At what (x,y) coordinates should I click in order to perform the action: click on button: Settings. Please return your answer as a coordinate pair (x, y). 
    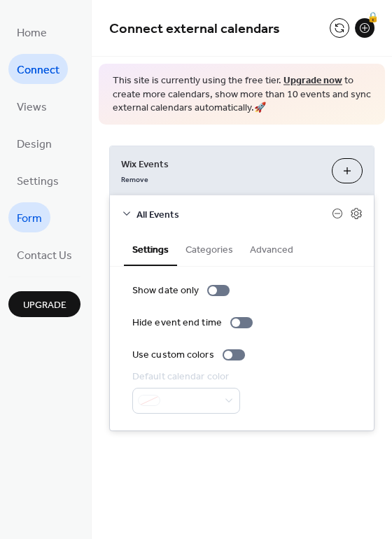
    Looking at the image, I should click on (151, 249).